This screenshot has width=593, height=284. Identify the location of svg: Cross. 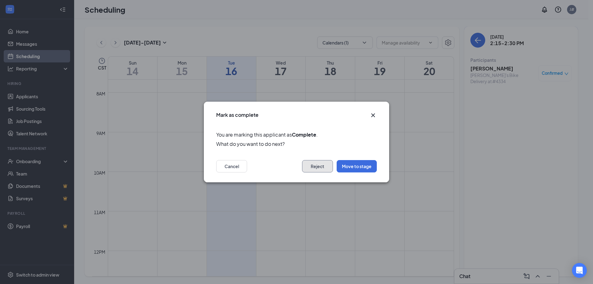
(373, 115).